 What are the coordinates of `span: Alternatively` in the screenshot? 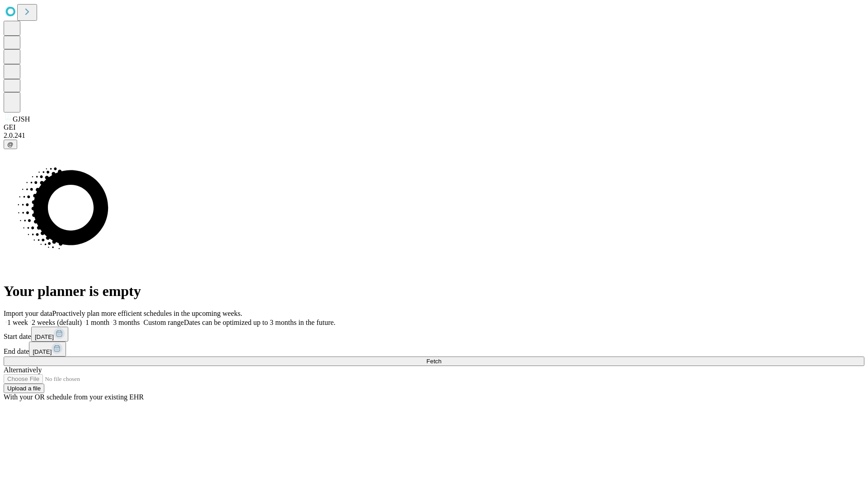 It's located at (23, 370).